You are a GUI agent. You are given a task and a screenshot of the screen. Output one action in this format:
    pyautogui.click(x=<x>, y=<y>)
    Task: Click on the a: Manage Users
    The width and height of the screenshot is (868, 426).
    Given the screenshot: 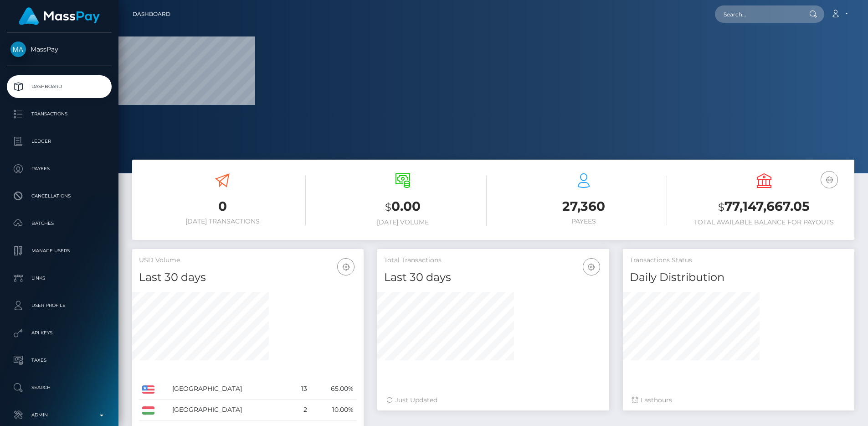 What is the action you would take?
    pyautogui.click(x=59, y=251)
    